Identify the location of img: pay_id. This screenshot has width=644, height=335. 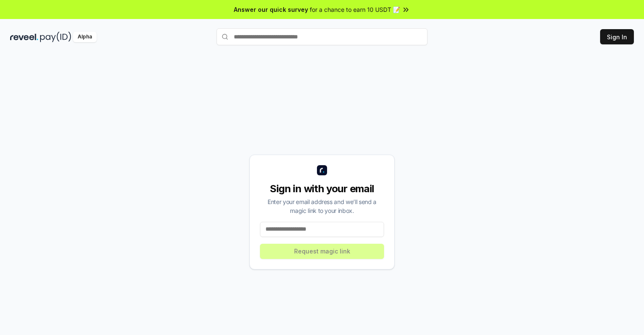
(56, 37).